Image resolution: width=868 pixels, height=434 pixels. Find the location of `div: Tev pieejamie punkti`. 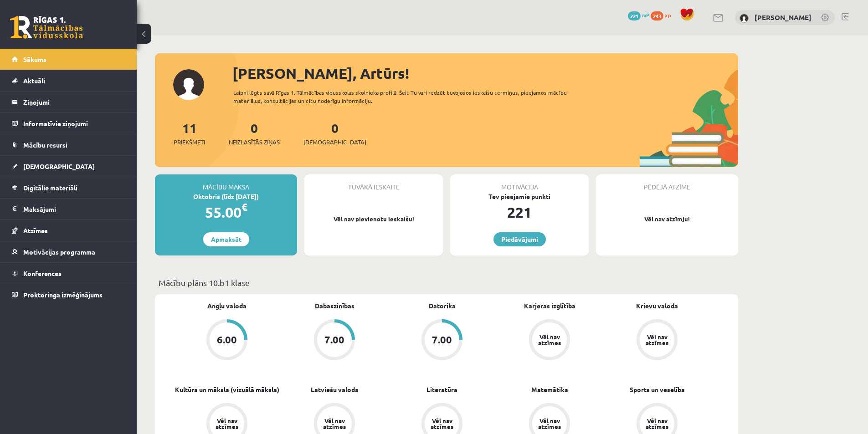

div: Tev pieejamie punkti is located at coordinates (520, 196).